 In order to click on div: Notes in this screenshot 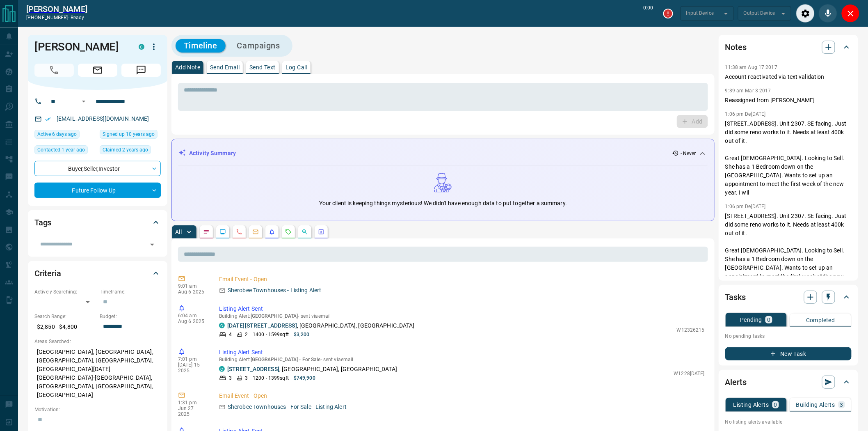, I will do `click(789, 47)`.